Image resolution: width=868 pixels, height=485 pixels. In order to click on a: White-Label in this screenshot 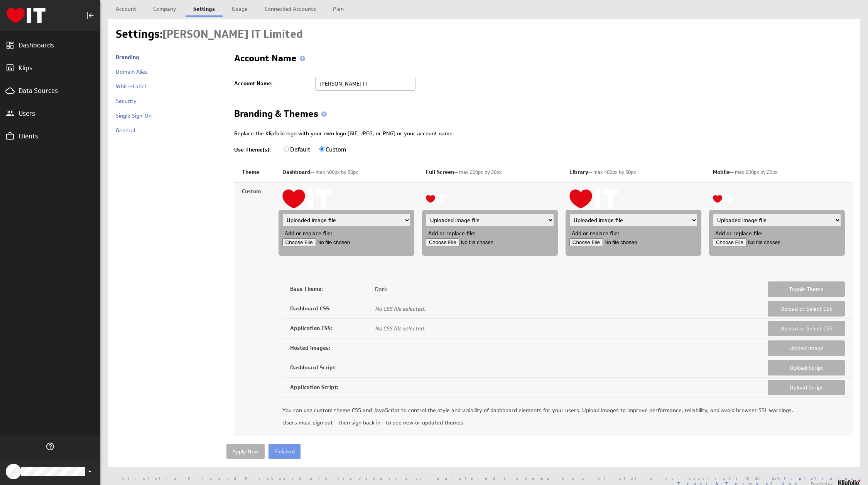, I will do `click(131, 87)`.